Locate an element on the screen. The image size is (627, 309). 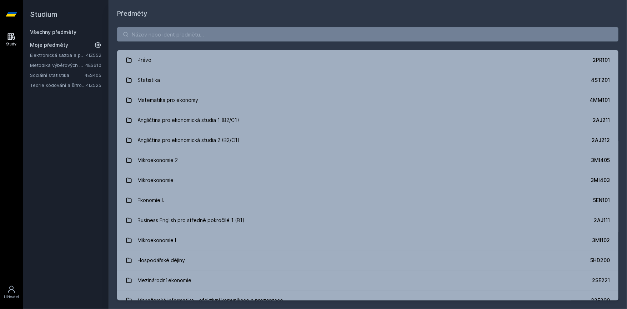
h1: Předměty is located at coordinates (368, 14).